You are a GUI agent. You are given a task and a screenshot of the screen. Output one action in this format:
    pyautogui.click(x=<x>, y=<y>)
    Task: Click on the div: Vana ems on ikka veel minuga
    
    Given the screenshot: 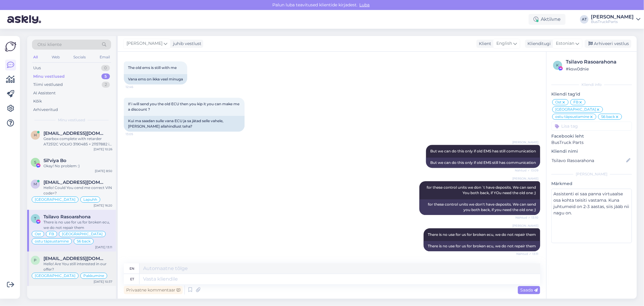 What is the action you would take?
    pyautogui.click(x=156, y=80)
    